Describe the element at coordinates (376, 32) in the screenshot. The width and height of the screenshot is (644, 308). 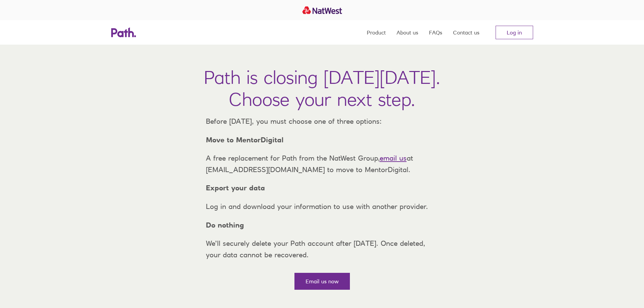
I see `a: Product` at that location.